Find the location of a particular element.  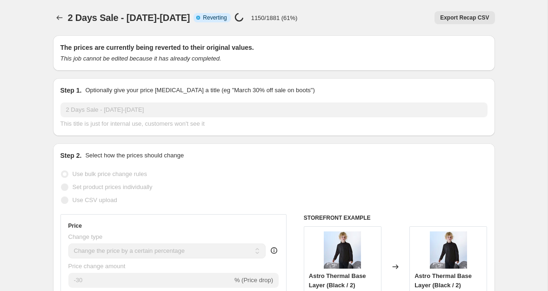

h2: Step 2. is located at coordinates (71, 155).